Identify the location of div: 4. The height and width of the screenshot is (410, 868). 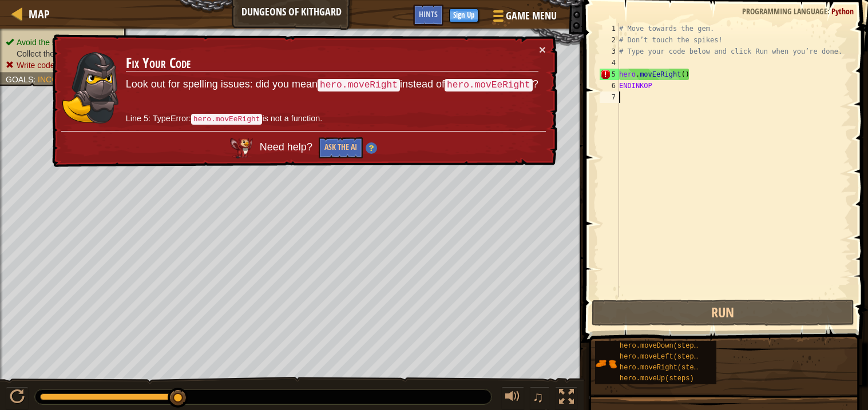
(609, 63).